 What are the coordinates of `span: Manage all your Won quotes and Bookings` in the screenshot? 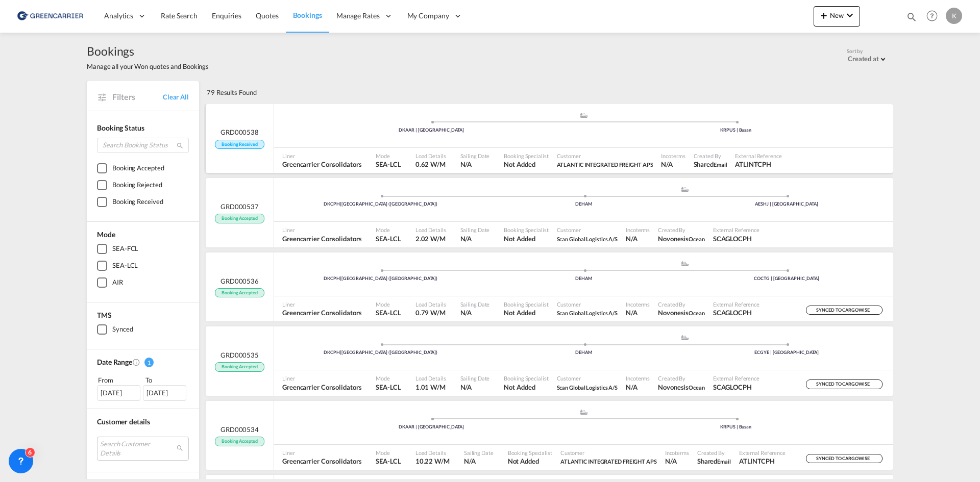 It's located at (147, 66).